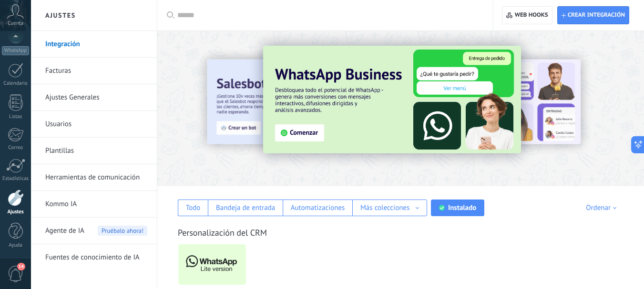 The height and width of the screenshot is (289, 644). I want to click on li: Plantillas, so click(94, 151).